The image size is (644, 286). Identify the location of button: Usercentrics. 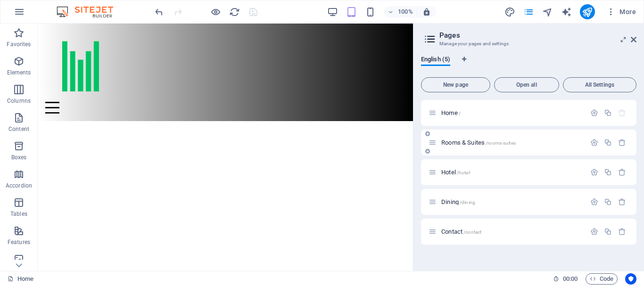
(631, 279).